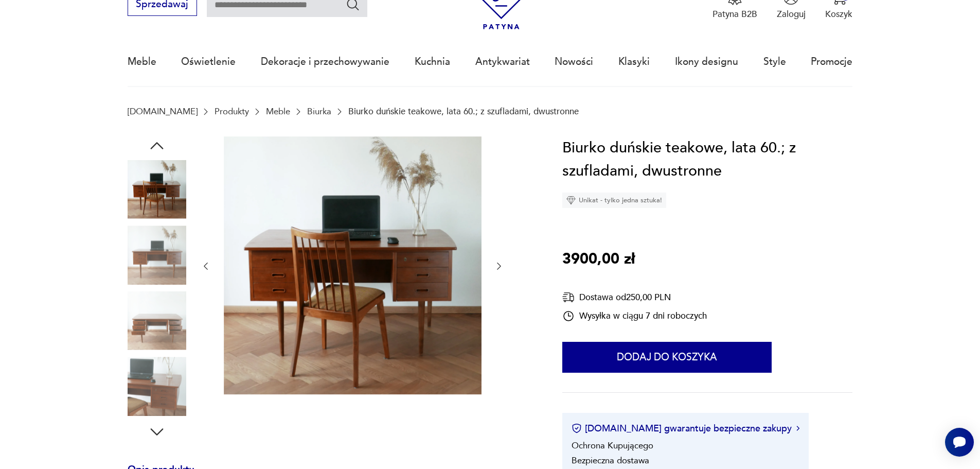 The height and width of the screenshot is (469, 980). I want to click on a: Produkty, so click(231, 111).